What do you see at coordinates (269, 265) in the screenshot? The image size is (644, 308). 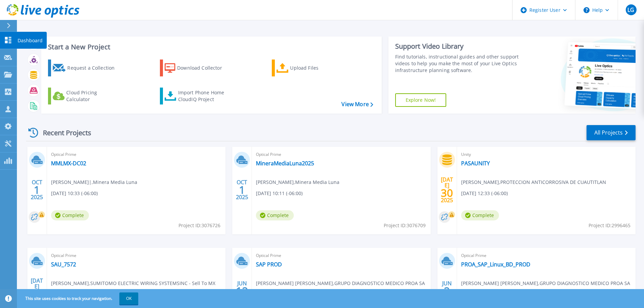 I see `a: SAP PROD` at bounding box center [269, 265].